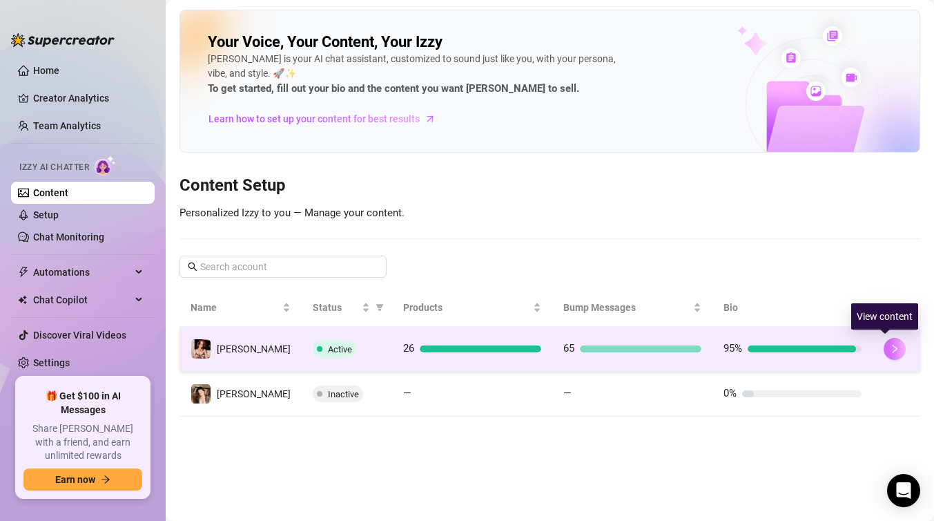  I want to click on h3: Content Setup, so click(550, 186).